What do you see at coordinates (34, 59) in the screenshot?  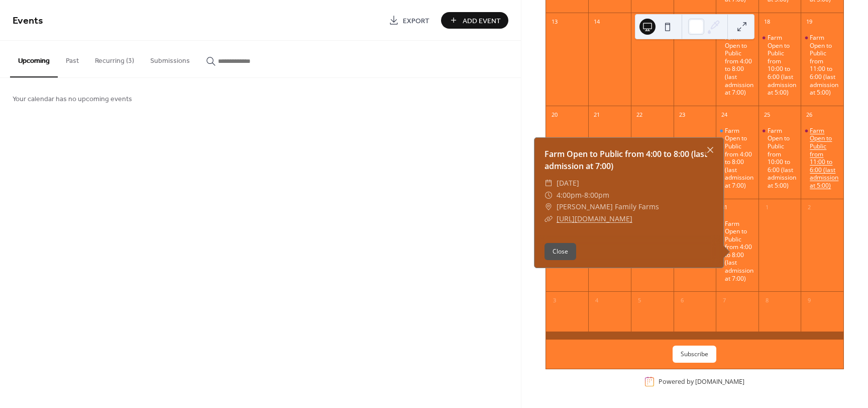 I see `button: Upcoming` at bounding box center [34, 59].